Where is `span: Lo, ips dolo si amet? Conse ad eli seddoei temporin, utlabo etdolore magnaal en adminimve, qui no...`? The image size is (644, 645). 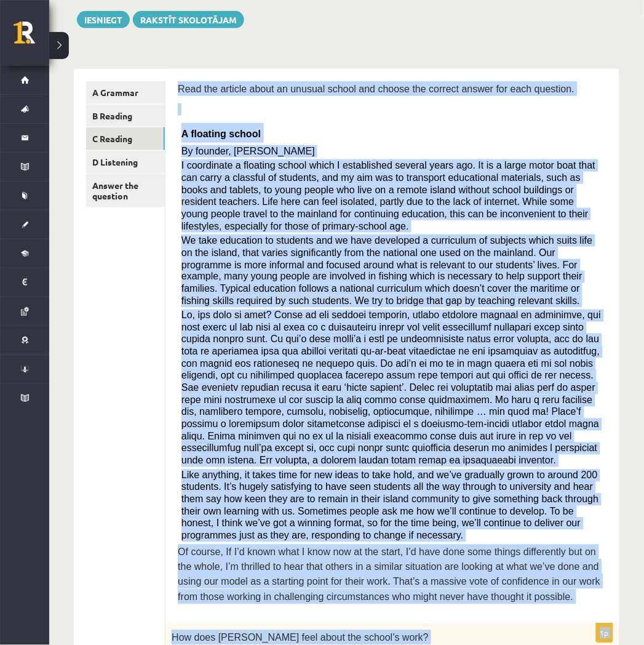 span: Lo, ips dolo si amet? Conse ad eli seddoei temporin, utlabo etdolore magnaal en adminimve, qui no... is located at coordinates (392, 388).